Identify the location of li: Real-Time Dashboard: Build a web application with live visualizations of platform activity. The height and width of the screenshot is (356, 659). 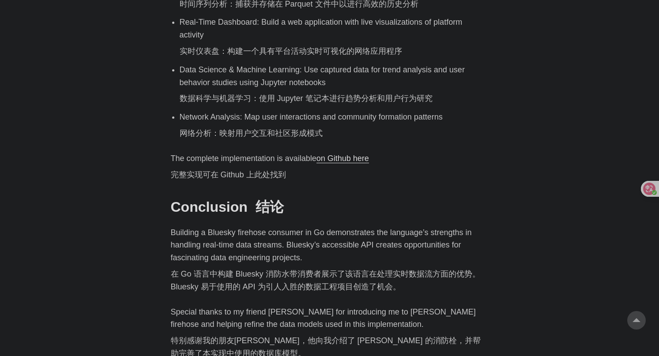
(334, 38).